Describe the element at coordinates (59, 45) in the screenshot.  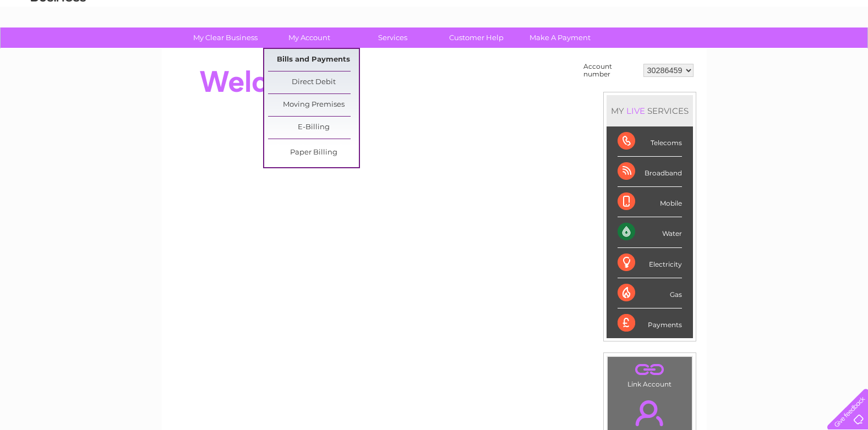
I see `img: logo.png` at that location.